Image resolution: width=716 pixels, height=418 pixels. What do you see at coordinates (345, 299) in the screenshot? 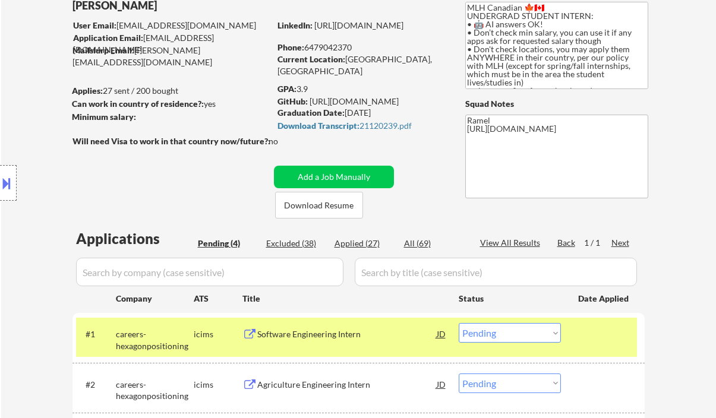
I see `div: Title` at bounding box center [345, 299].